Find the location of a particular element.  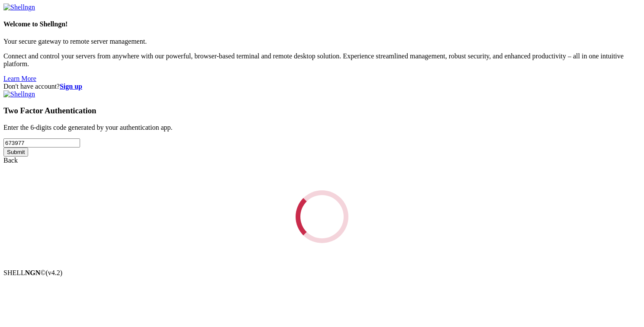

strong: Sign up is located at coordinates (71, 86).